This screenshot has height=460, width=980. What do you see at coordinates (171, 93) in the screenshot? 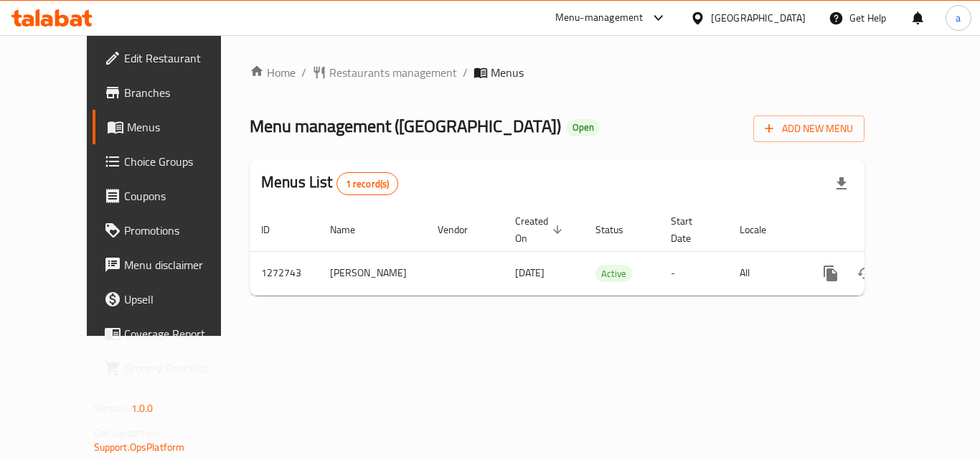
I see `a: Branches` at bounding box center [171, 93].